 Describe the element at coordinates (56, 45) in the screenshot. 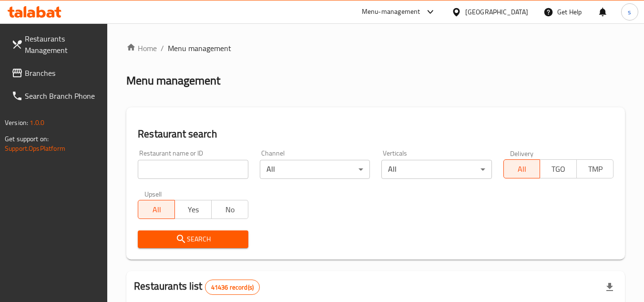

I see `a: Restaurants Management` at that location.